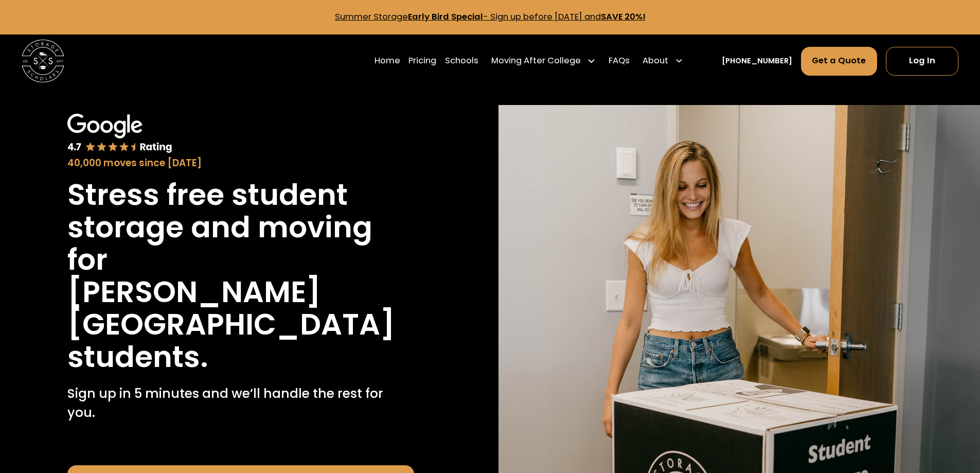 The image size is (980, 473). What do you see at coordinates (623, 16) in the screenshot?
I see `strong: SAVE 20%!` at bounding box center [623, 16].